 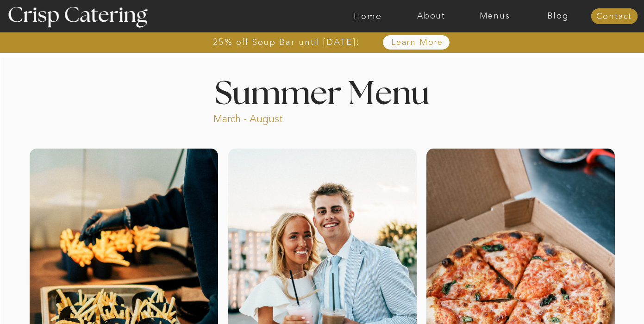 I want to click on nav: Contact, so click(x=614, y=17).